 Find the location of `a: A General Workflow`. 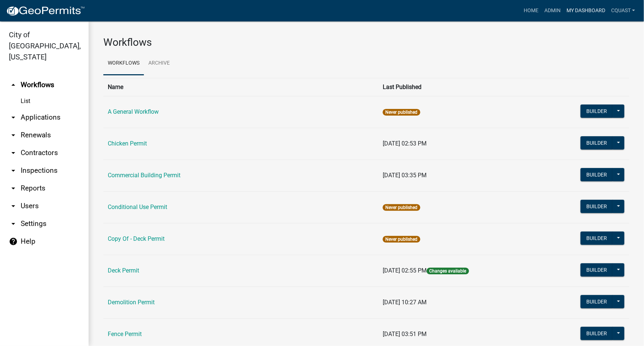

a: A General Workflow is located at coordinates (133, 111).